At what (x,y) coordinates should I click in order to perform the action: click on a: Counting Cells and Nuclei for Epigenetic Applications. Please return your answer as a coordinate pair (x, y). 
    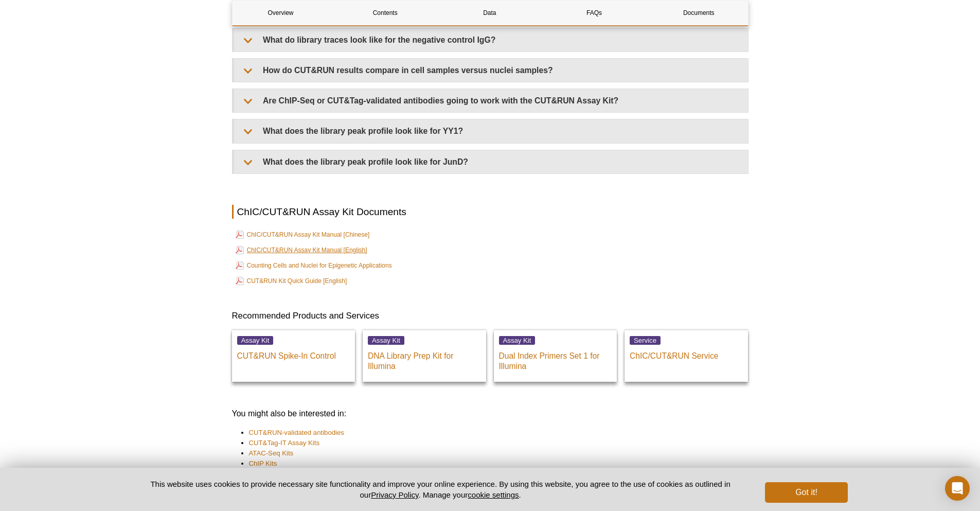
    Looking at the image, I should click on (313, 265).